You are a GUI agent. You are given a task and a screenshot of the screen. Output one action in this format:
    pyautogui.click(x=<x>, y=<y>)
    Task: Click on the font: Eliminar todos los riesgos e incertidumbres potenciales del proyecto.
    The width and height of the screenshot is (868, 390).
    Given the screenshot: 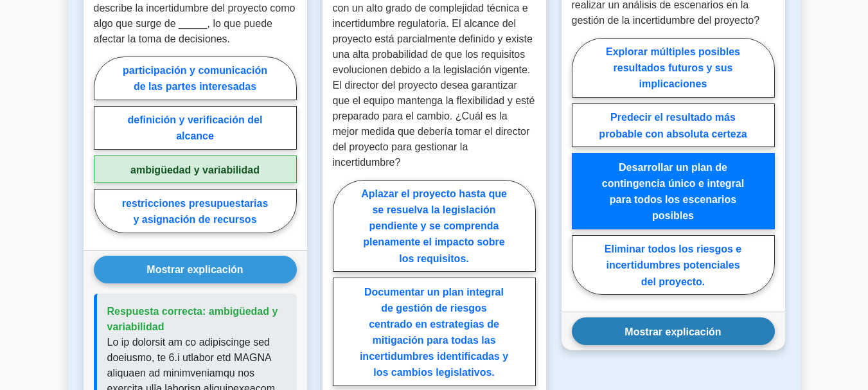 What is the action you would take?
    pyautogui.click(x=673, y=264)
    